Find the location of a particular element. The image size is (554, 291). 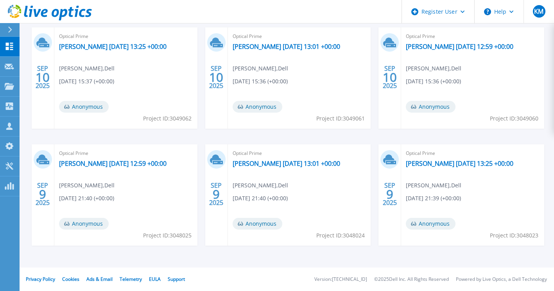

span: Project ID: 3049060 is located at coordinates (514, 118).